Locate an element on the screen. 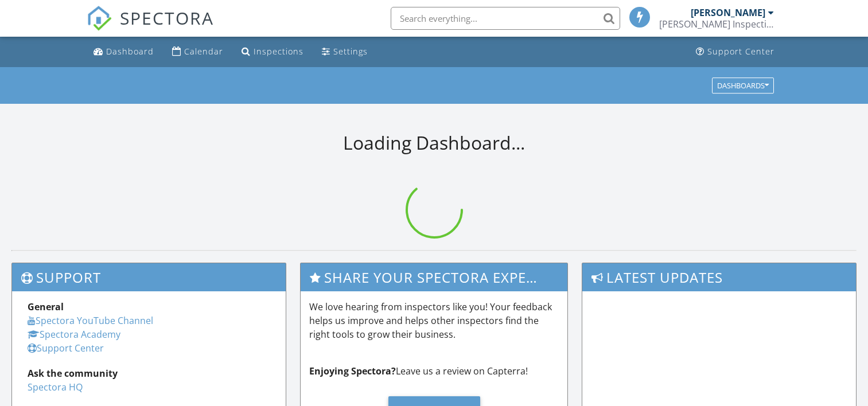  a: Spectora HQ is located at coordinates (55, 387).